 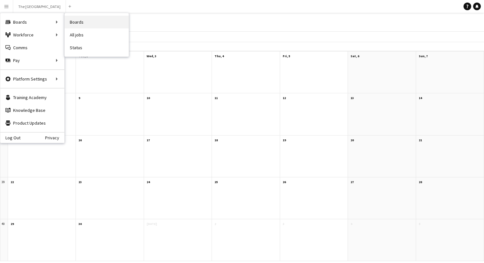 I want to click on span: 30, so click(x=80, y=224).